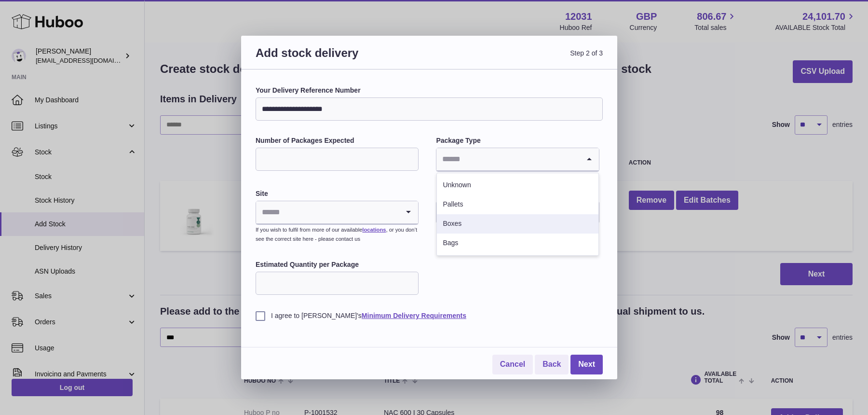 The width and height of the screenshot is (868, 415). I want to click on a: Cancel, so click(513, 365).